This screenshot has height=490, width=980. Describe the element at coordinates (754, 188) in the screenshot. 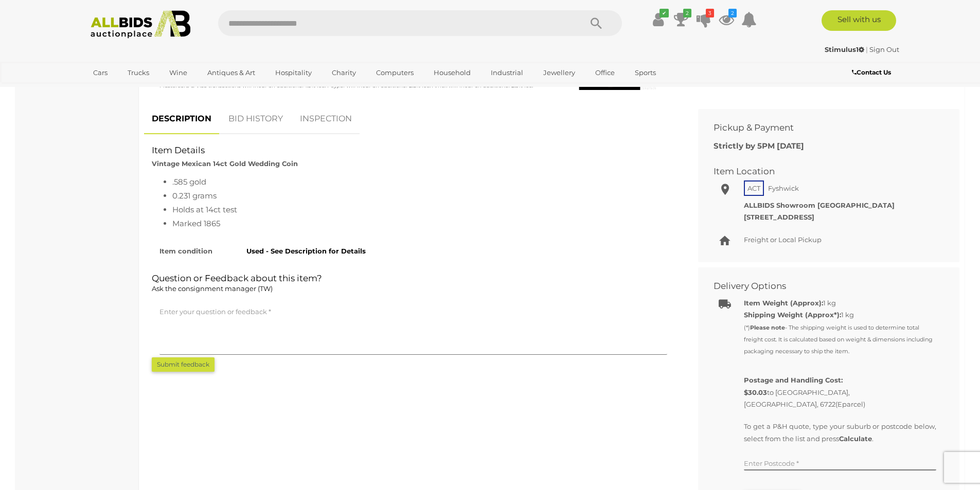

I see `span: ACT` at that location.